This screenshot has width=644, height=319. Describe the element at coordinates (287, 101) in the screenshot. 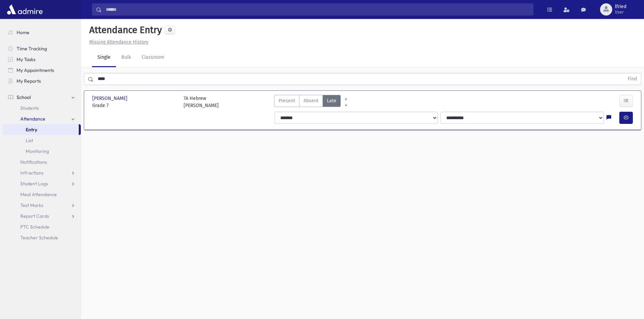

I see `span: Present` at that location.